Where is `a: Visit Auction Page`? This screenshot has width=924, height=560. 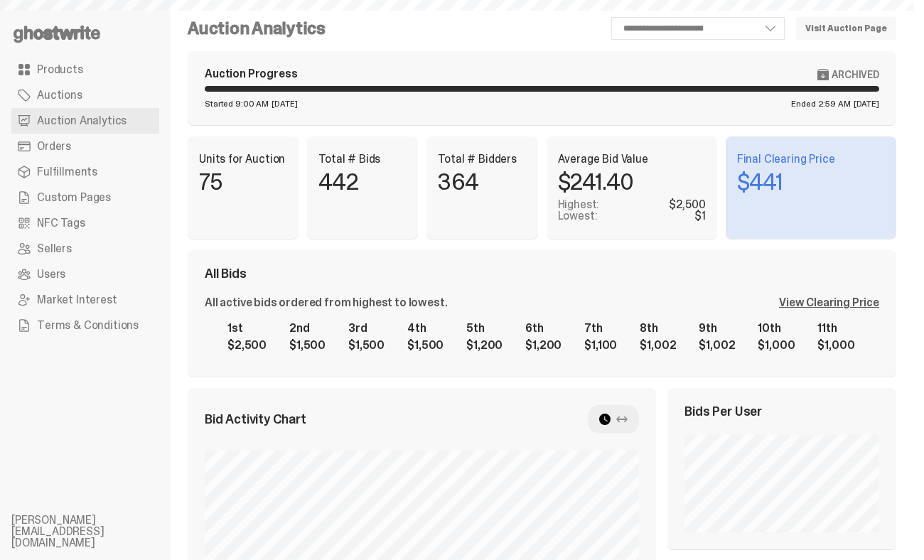 a: Visit Auction Page is located at coordinates (846, 29).